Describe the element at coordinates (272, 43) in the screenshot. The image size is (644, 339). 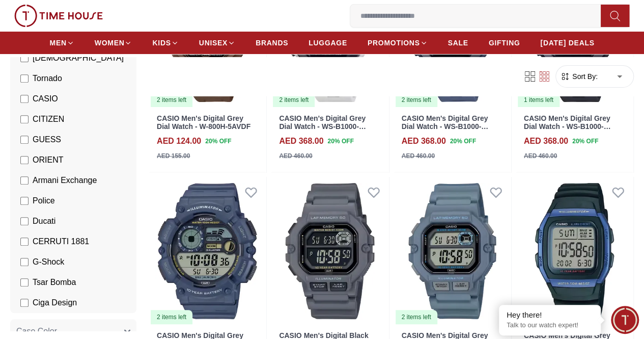
I see `a: BRANDS` at that location.